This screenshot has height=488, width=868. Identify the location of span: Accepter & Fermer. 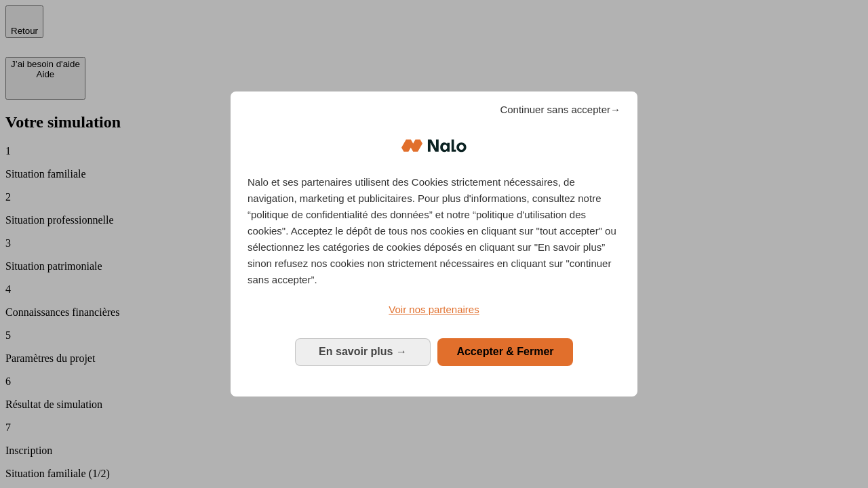
(505, 352).